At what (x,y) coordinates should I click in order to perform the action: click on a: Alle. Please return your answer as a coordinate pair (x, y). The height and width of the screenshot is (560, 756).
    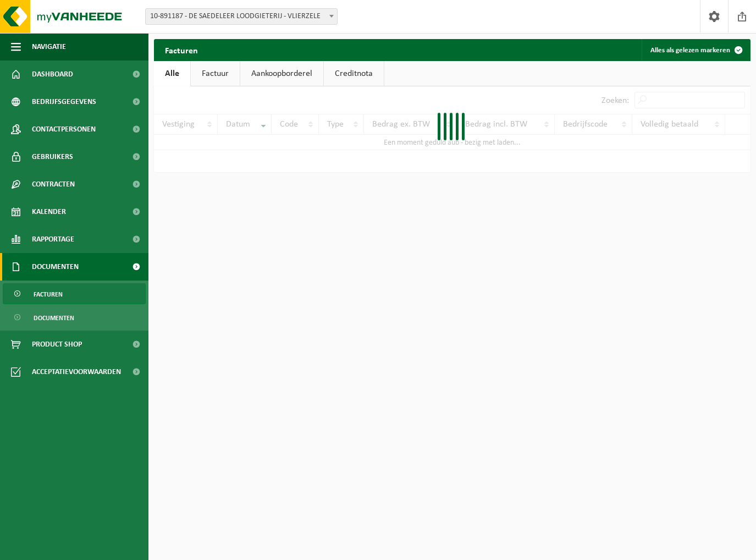
    Looking at the image, I should click on (172, 74).